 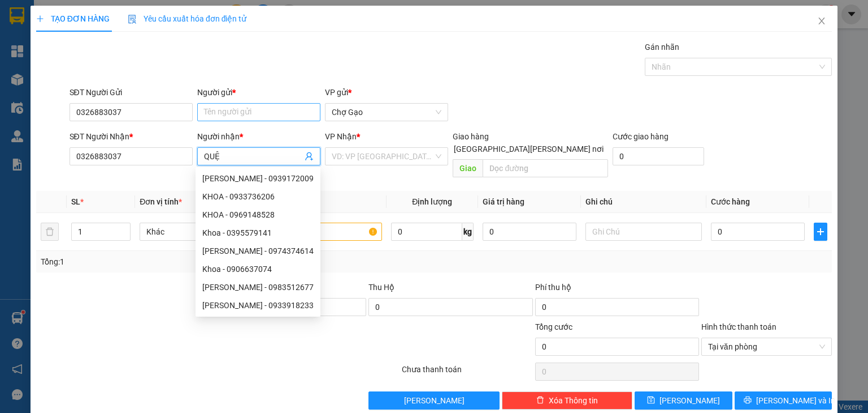 What do you see at coordinates (258, 215) in the screenshot?
I see `div: KHOA - 0969148528` at bounding box center [258, 215].